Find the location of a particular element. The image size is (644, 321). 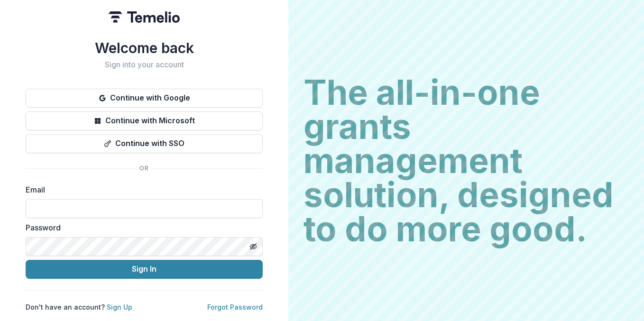

h2: Sign into your account is located at coordinates (144, 64).